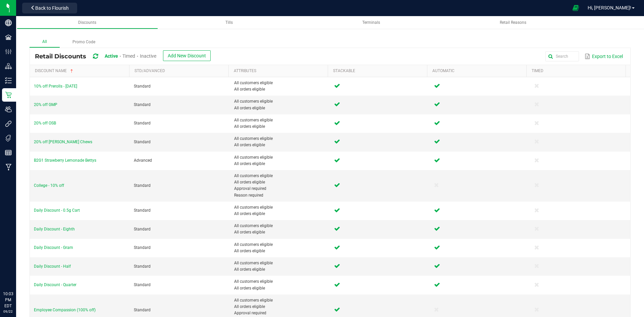 The height and width of the screenshot is (317, 644). What do you see at coordinates (187, 56) in the screenshot?
I see `span: Add New Discount` at bounding box center [187, 56].